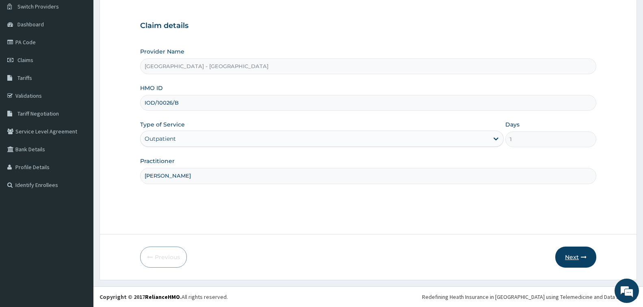  Describe the element at coordinates (162, 125) in the screenshot. I see `label: Type of Service` at that location.